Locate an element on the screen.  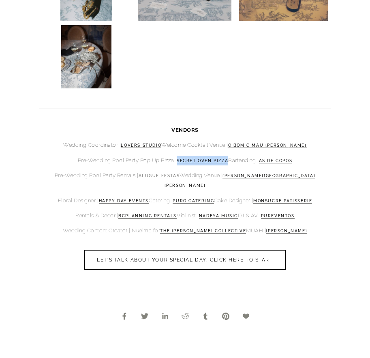
a: Puro Catering is located at coordinates (193, 201).